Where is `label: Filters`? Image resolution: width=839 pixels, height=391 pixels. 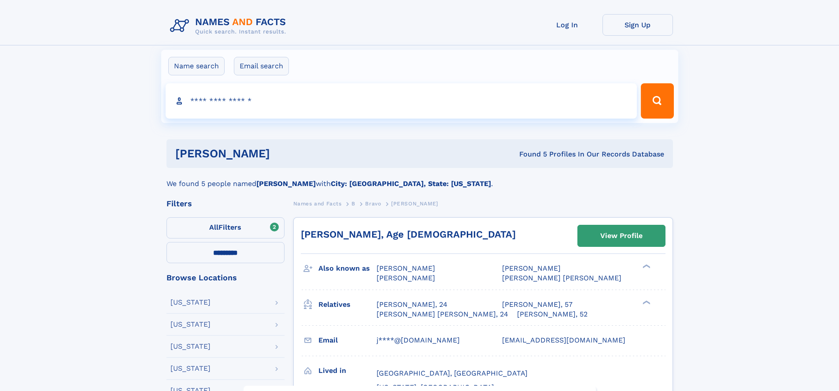 label: Filters is located at coordinates (226, 228).